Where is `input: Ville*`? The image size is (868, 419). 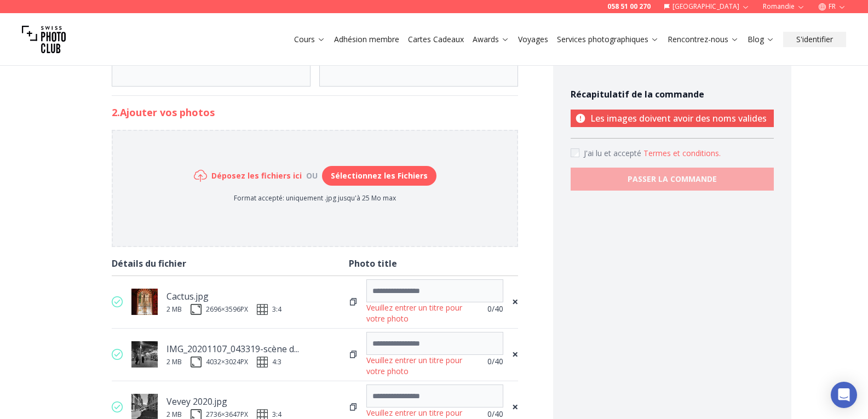
input: Ville* is located at coordinates (419, 75).